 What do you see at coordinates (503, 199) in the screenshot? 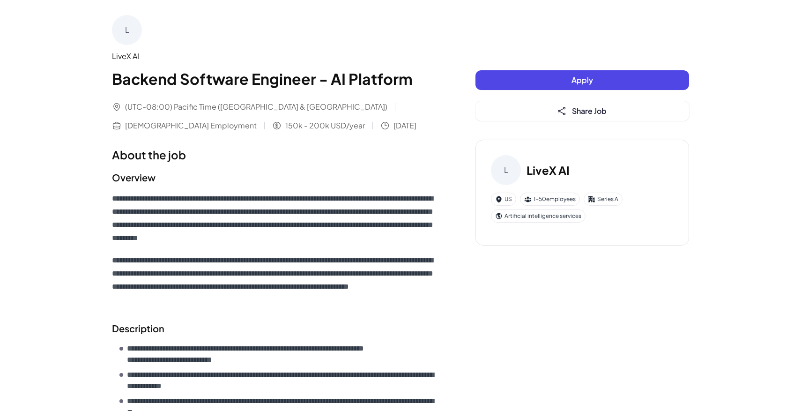
I see `div: US` at bounding box center [503, 199].